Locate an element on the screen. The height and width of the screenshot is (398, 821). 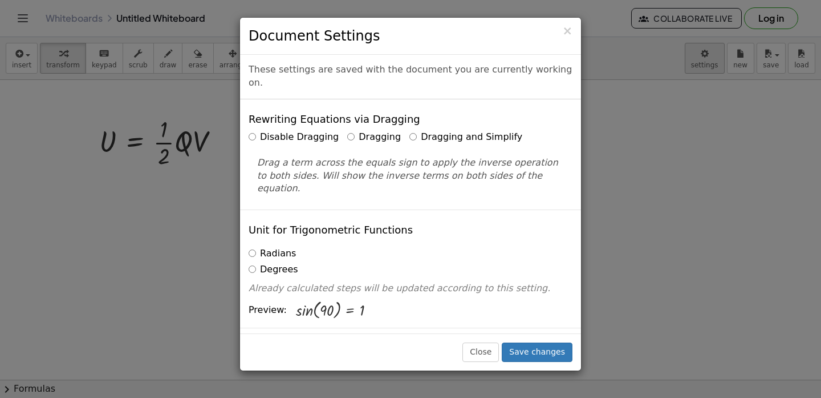
input: Dragging is located at coordinates (351, 136).